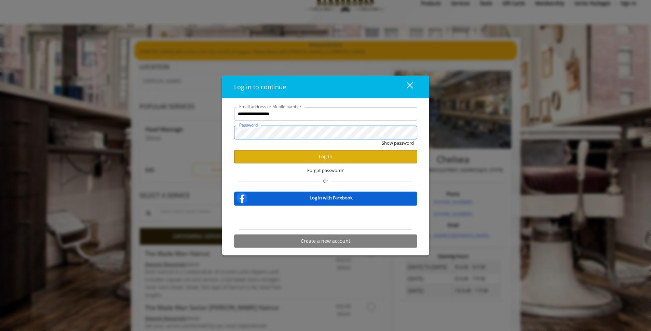 The height and width of the screenshot is (331, 651). What do you see at coordinates (326, 241) in the screenshot?
I see `button: Create a new account` at bounding box center [326, 241].